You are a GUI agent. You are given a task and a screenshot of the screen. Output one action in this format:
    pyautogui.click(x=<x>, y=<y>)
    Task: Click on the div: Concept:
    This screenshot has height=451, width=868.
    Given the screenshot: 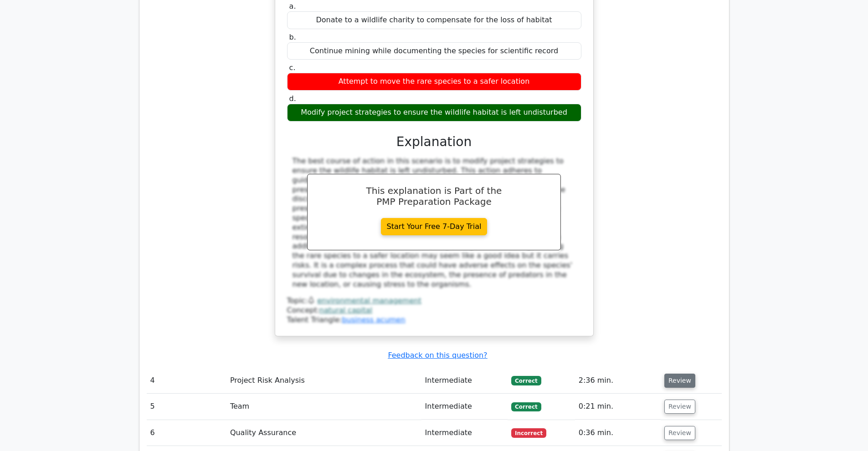 What is the action you would take?
    pyautogui.click(x=434, y=311)
    